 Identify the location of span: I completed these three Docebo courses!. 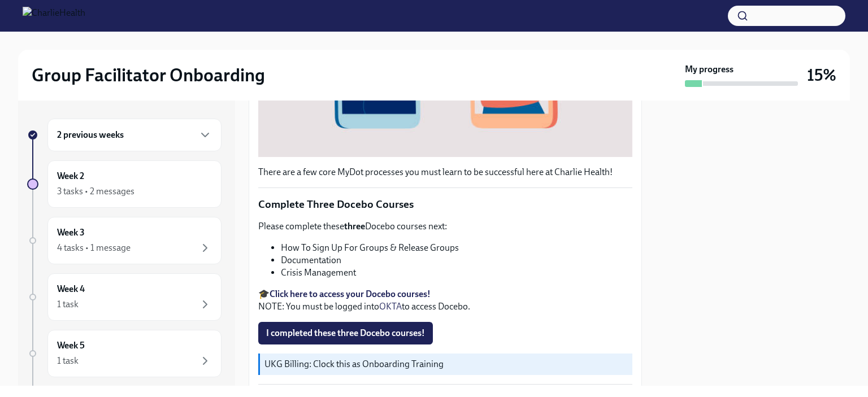
(345, 333).